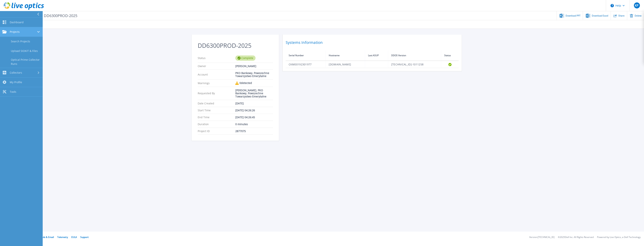 Image resolution: width=644 pixels, height=246 pixels. What do you see at coordinates (216, 118) in the screenshot?
I see `p: End Time` at bounding box center [216, 118].